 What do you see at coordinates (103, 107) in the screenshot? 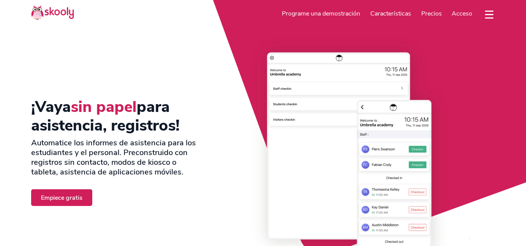
I see `span: sin papel` at bounding box center [103, 107].